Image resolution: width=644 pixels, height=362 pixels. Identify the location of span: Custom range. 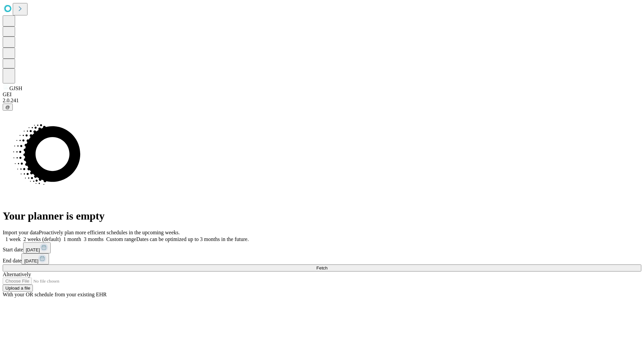
(121, 239).